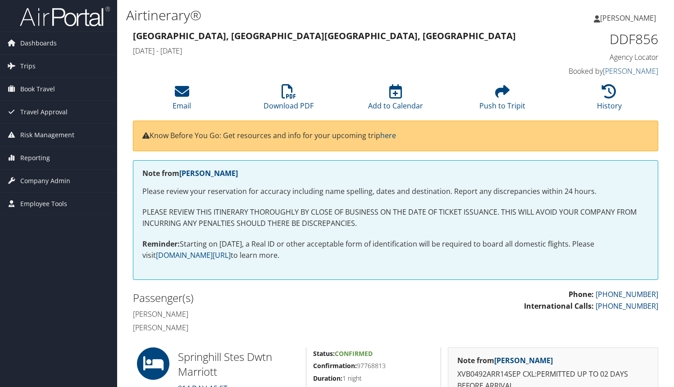 This screenshot has width=674, height=387. Describe the element at coordinates (395, 218) in the screenshot. I see `p: PLEASE REVIEW THIS ITINERARY THOROUGHLY BY CLOSE OF BUSINESS ON THE DATE OF TICKET ISSUANCE. THIS...` at that location.